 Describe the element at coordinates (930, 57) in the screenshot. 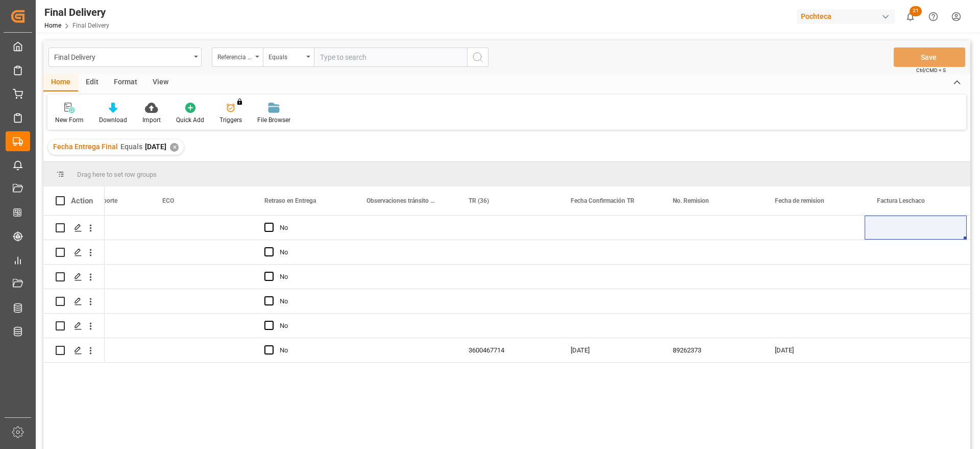

I see `button: Save` at that location.